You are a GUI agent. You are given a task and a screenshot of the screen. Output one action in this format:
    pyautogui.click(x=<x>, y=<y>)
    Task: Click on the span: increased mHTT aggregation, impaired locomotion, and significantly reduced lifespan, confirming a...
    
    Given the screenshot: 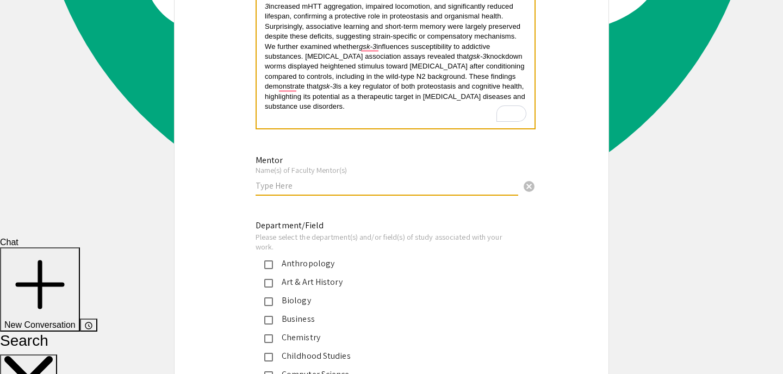 What is the action you would take?
    pyautogui.click(x=394, y=26)
    